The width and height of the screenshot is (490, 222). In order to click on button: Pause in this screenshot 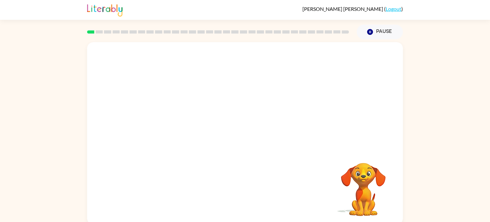, I will do `click(379, 32)`.